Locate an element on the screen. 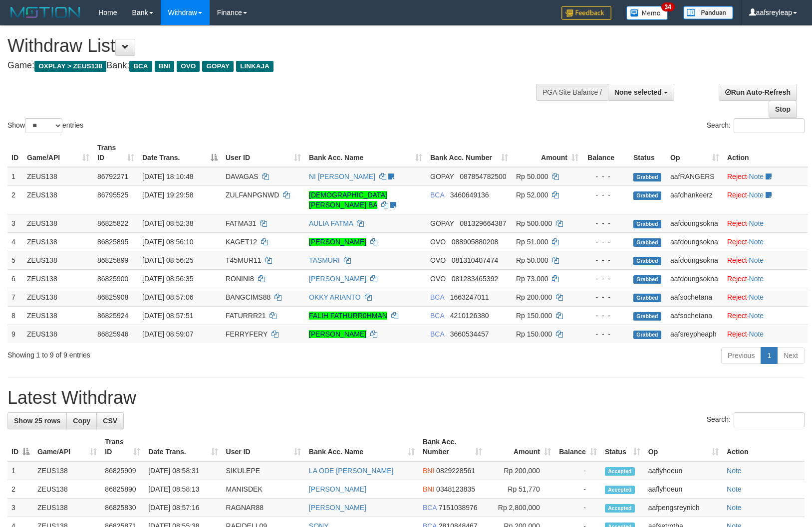  span: CSV is located at coordinates (109, 421).